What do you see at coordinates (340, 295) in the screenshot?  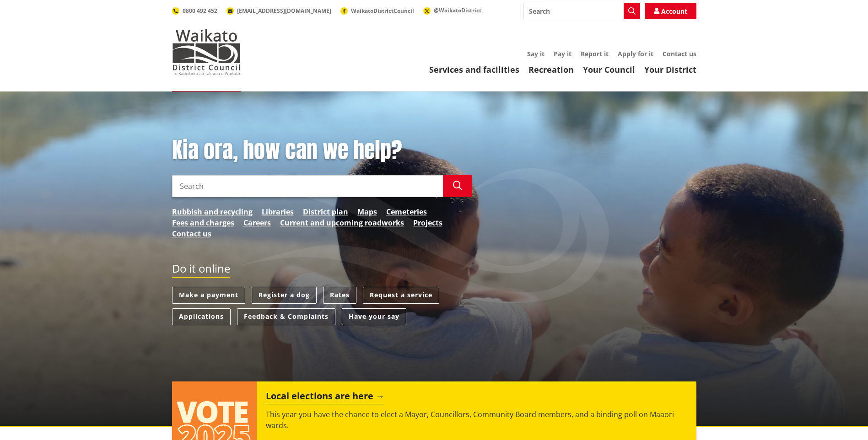 I see `a: Rates` at bounding box center [340, 295].